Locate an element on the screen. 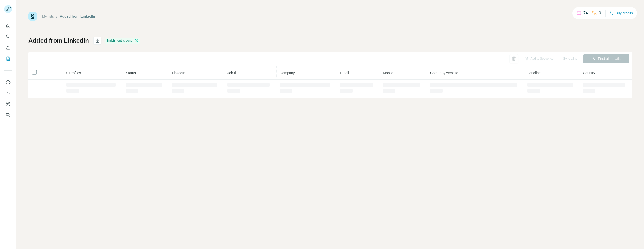 This screenshot has width=644, height=249. span: Landline is located at coordinates (533, 73).